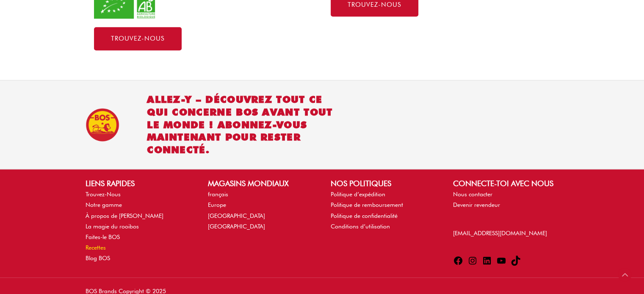 The width and height of the screenshot is (644, 294). I want to click on img: BOS Ice Tea, so click(102, 125).